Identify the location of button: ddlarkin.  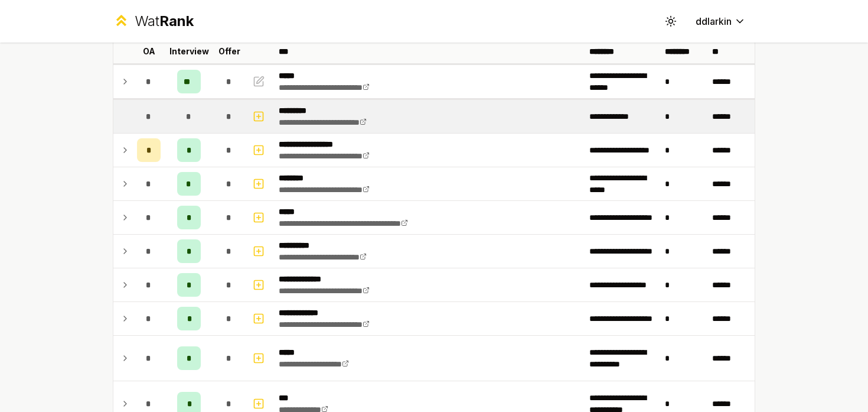
(721, 21).